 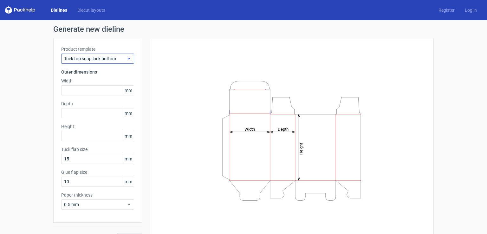 What do you see at coordinates (98, 127) in the screenshot?
I see `label: Height` at bounding box center [98, 127].